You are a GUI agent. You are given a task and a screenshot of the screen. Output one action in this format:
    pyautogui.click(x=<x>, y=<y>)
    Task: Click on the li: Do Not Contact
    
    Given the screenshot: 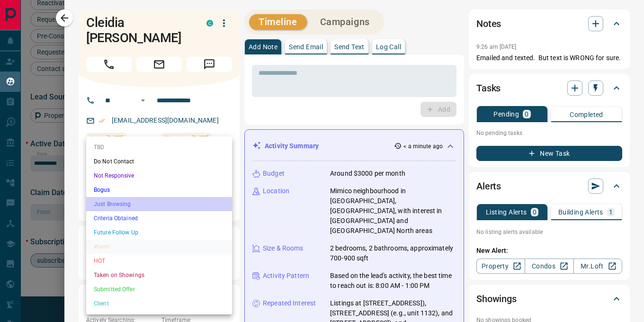 What is the action you would take?
    pyautogui.click(x=159, y=162)
    